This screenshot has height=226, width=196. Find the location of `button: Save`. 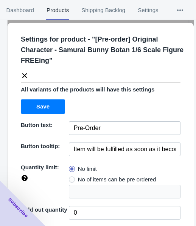

button: Save is located at coordinates (43, 107).